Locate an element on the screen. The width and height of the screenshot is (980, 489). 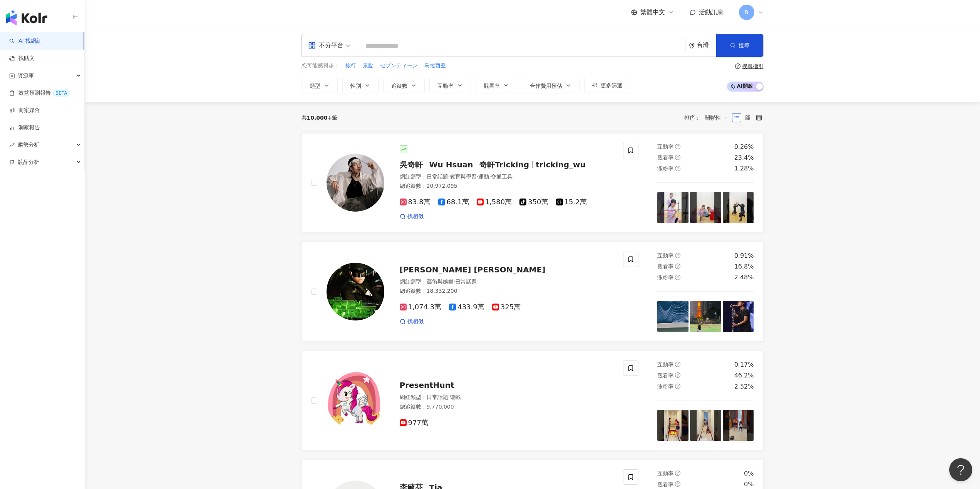
span: 競品分析 is located at coordinates (29, 162).